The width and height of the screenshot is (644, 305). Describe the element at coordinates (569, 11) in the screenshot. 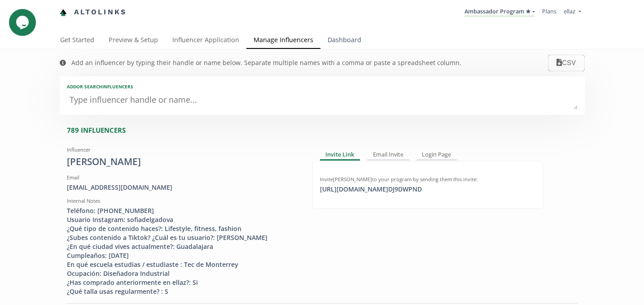

I see `span: ellaz` at that location.